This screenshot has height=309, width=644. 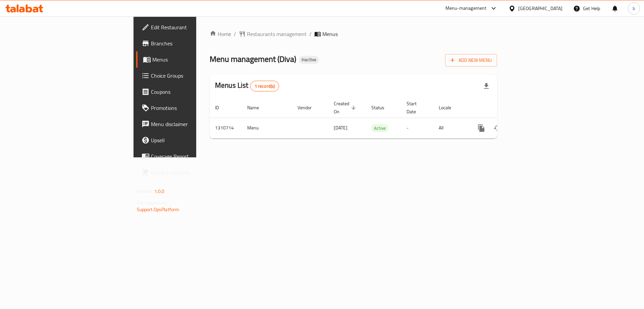 I want to click on span: 1.0.0, so click(x=159, y=191).